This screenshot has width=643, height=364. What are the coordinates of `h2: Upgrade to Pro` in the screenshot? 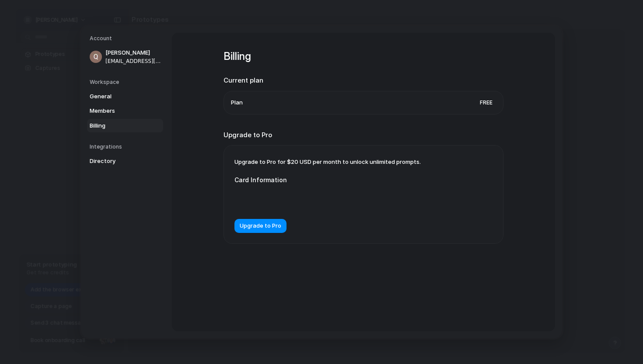 It's located at (364, 135).